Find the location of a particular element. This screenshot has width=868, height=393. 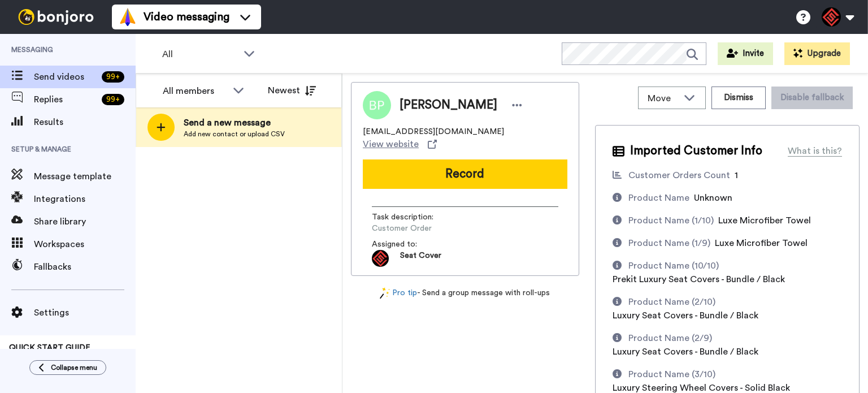

span: Workspaces is located at coordinates (85, 245).